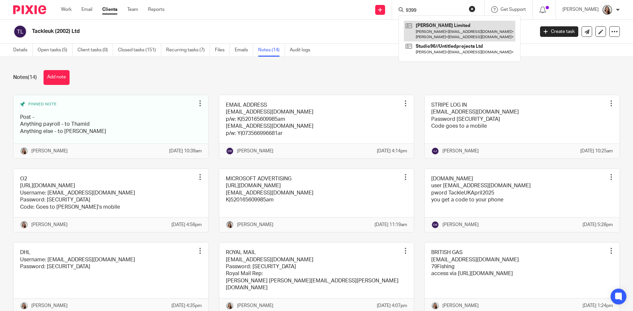 Image resolution: width=633 pixels, height=311 pixels. Describe the element at coordinates (231, 31) in the screenshot. I see `h2: Tackleuk (2002) Ltd` at that location.